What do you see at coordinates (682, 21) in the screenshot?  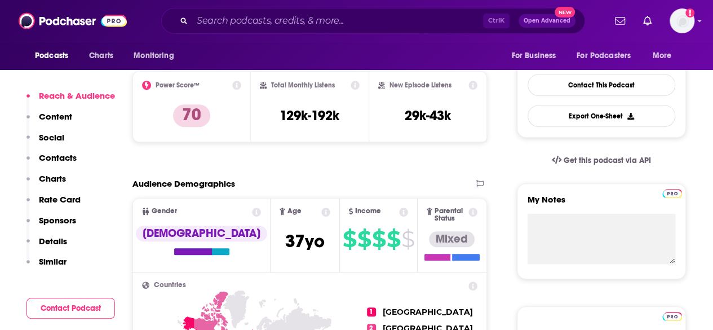 I see `img: User Profile` at bounding box center [682, 21].